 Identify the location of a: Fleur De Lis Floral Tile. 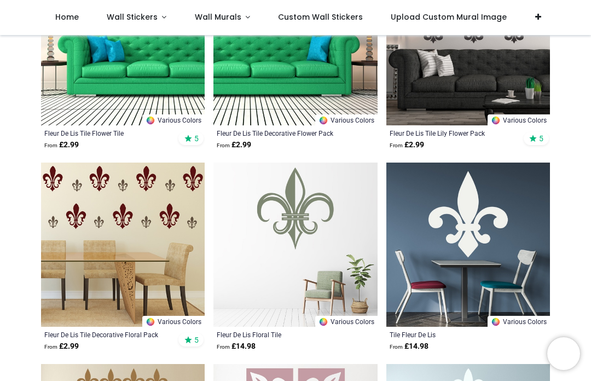
(280, 335).